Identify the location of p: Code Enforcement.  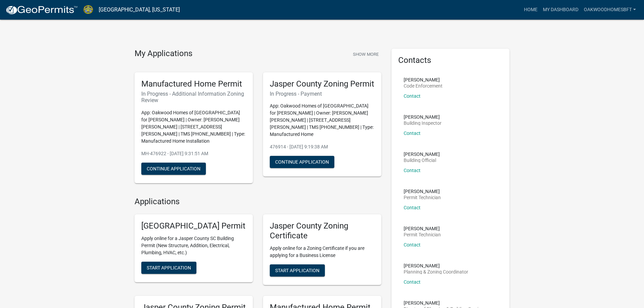
(423, 86).